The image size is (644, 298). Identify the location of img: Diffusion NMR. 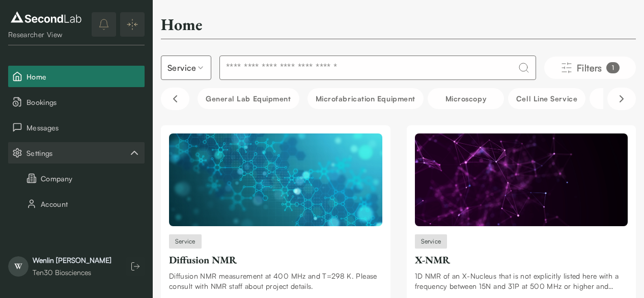
(275, 180).